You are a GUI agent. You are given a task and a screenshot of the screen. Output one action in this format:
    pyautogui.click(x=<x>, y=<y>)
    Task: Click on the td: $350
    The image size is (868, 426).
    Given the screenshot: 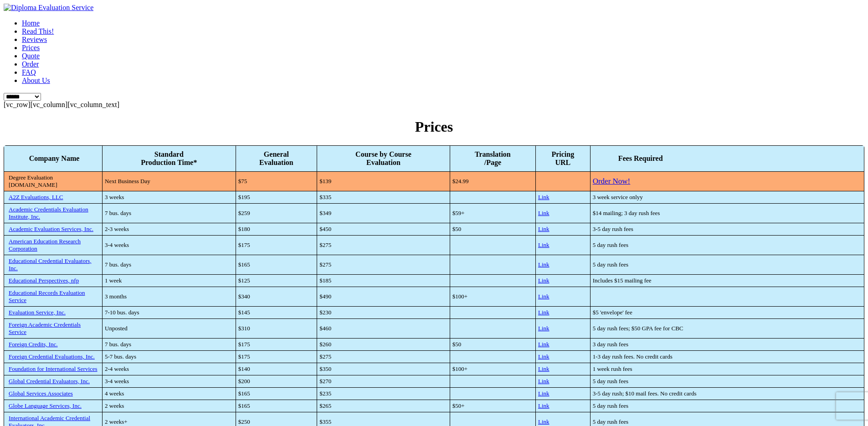 What is the action you would take?
    pyautogui.click(x=383, y=368)
    